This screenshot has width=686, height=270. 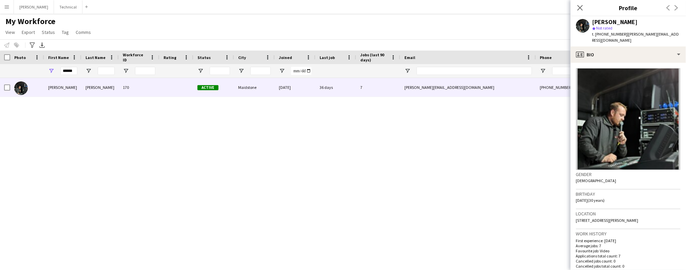 I want to click on div: Maidstone, so click(x=254, y=87).